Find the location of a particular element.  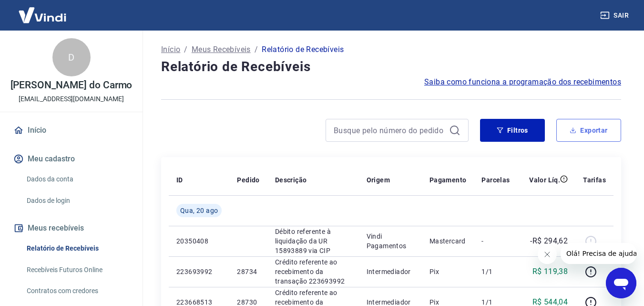

button: Filtros is located at coordinates (512, 130).